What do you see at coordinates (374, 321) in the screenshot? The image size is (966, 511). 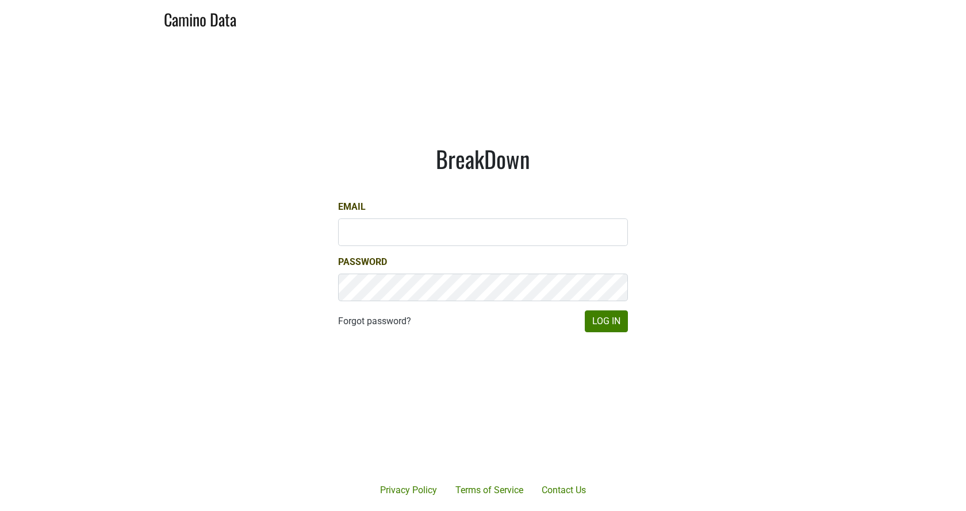 I see `a: Forgot password?` at bounding box center [374, 321].